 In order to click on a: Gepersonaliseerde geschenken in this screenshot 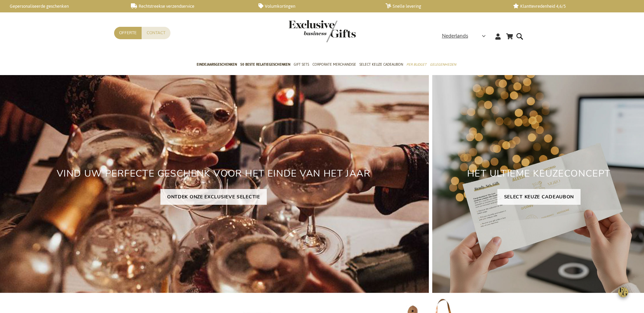, I will do `click(62, 6)`.